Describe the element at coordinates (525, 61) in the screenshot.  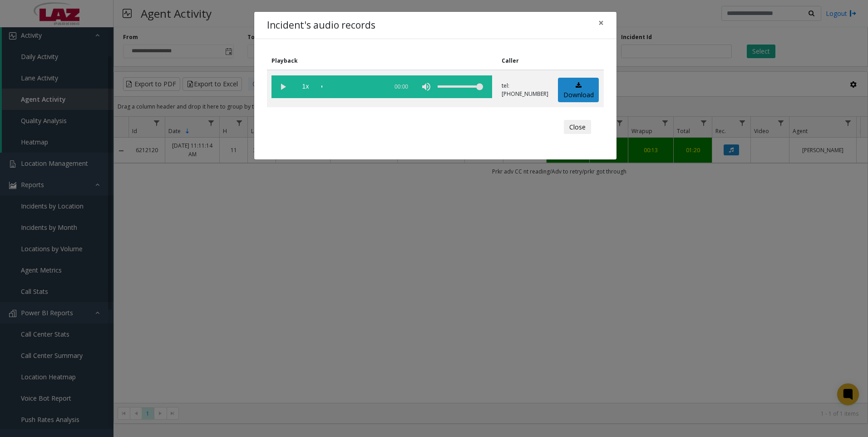
I see `th: Caller` at that location.